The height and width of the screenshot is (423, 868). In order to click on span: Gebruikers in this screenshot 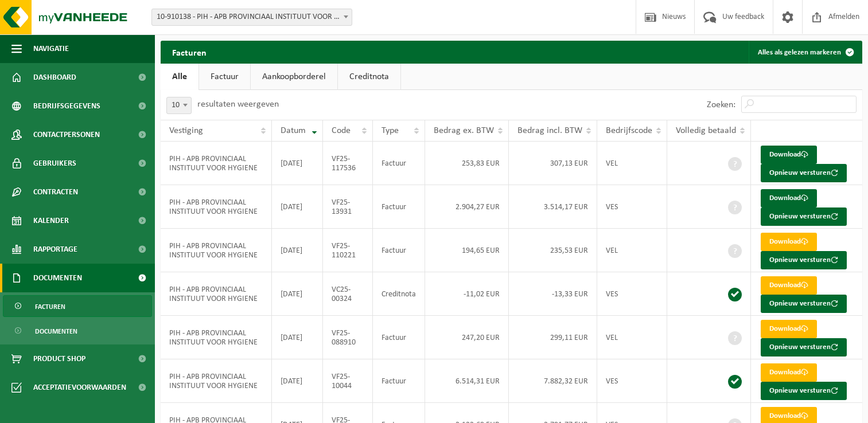, I will do `click(55, 163)`.